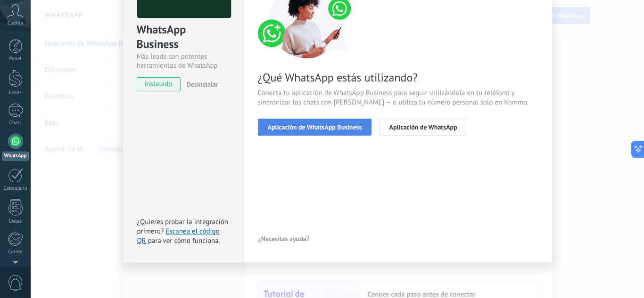  What do you see at coordinates (315, 127) in the screenshot?
I see `button: Aplicación de WhatsApp Business` at bounding box center [315, 127].